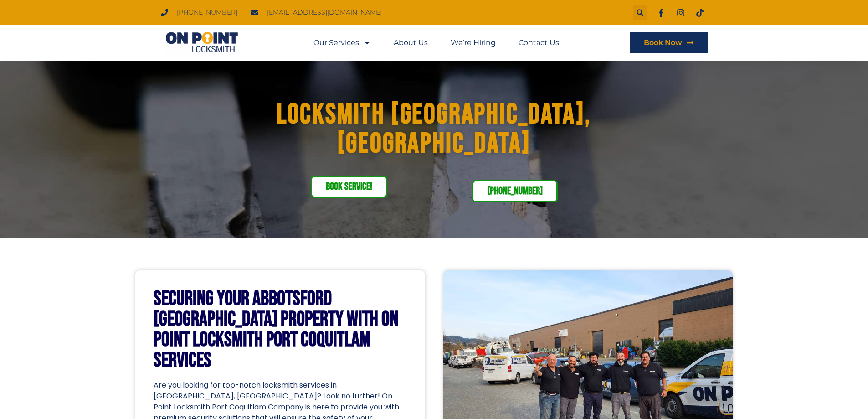 This screenshot has width=868, height=419. I want to click on a: About Us, so click(410, 43).